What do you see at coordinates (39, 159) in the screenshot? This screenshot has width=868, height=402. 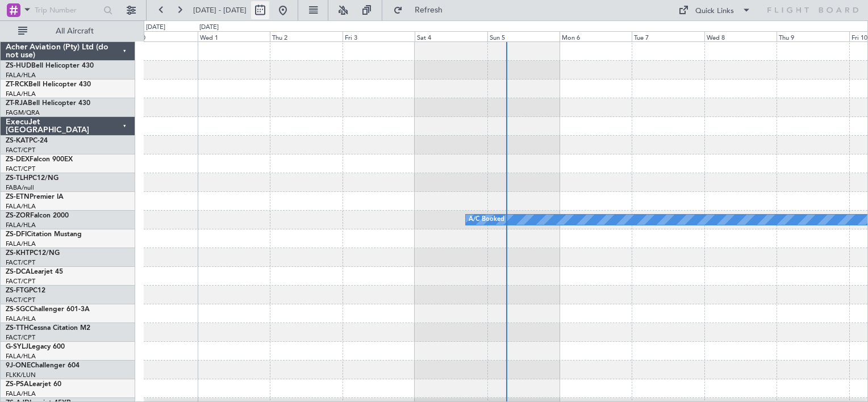 I see `a: ZS-DEXFalcon 900EX` at bounding box center [39, 159].